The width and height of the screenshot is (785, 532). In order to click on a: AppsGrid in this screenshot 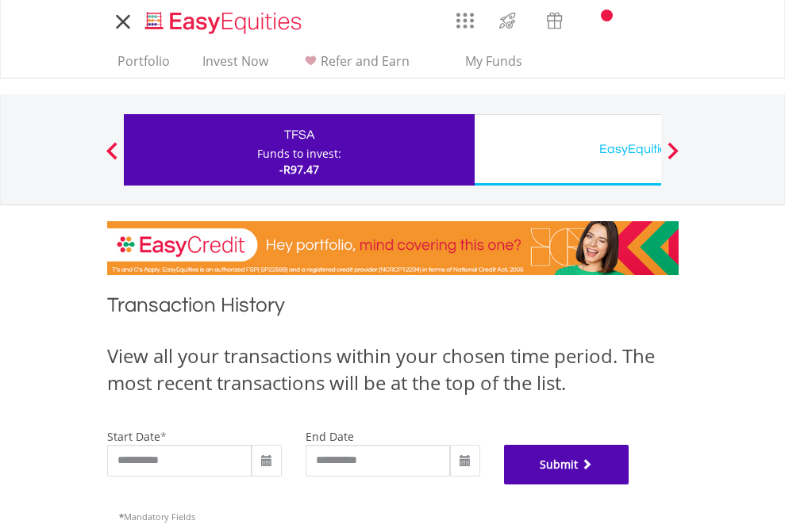, I will do `click(465, 17)`.